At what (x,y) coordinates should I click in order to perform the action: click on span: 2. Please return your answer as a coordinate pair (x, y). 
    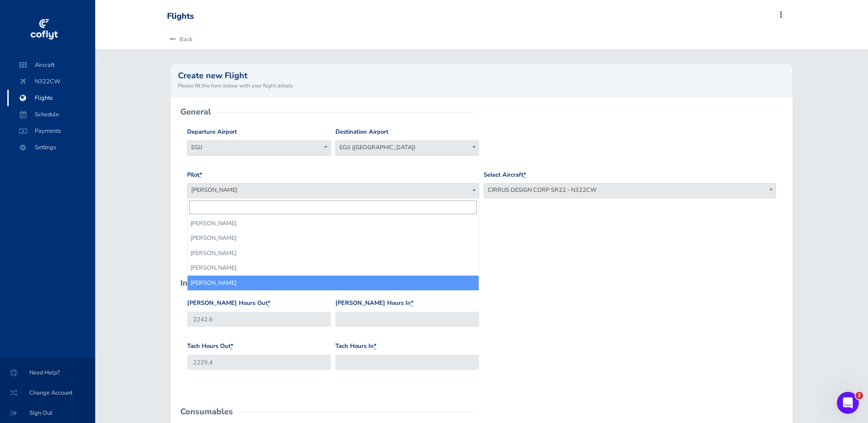
    Looking at the image, I should click on (860, 395).